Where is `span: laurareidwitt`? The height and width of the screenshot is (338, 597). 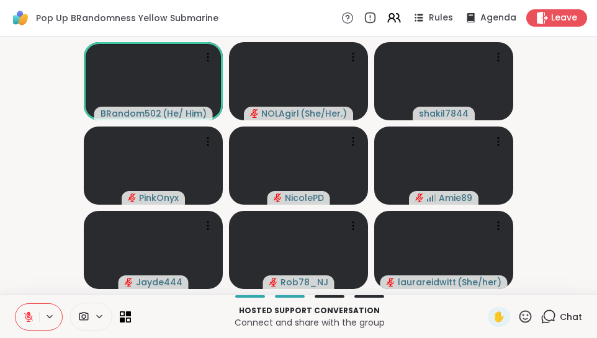
span: laurareidwitt is located at coordinates (427, 283).